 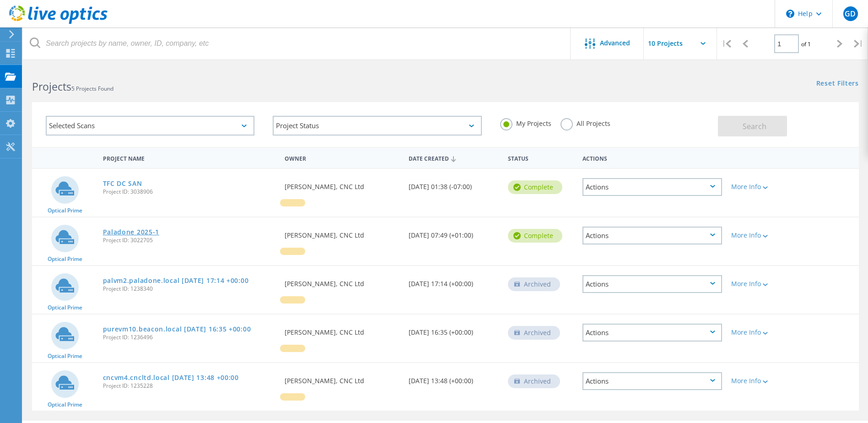 What do you see at coordinates (190, 240) in the screenshot?
I see `span: Project ID: 3022705` at bounding box center [190, 240].